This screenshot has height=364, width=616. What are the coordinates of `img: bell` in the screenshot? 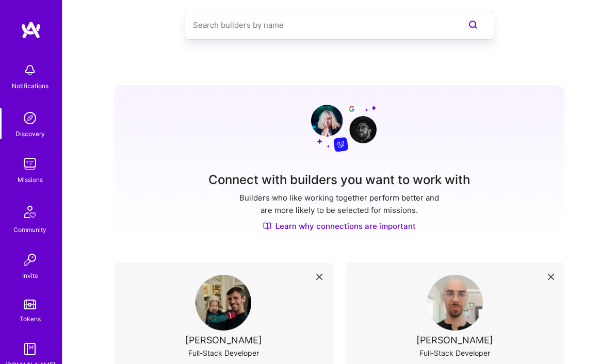 It's located at (30, 70).